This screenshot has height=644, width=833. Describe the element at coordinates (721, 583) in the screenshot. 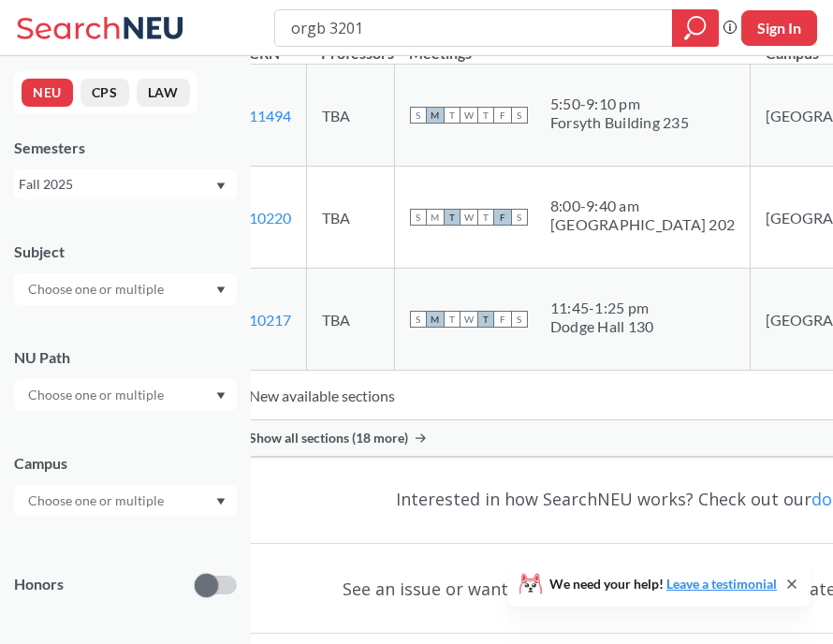

I see `a: Leave a testimonial` at that location.